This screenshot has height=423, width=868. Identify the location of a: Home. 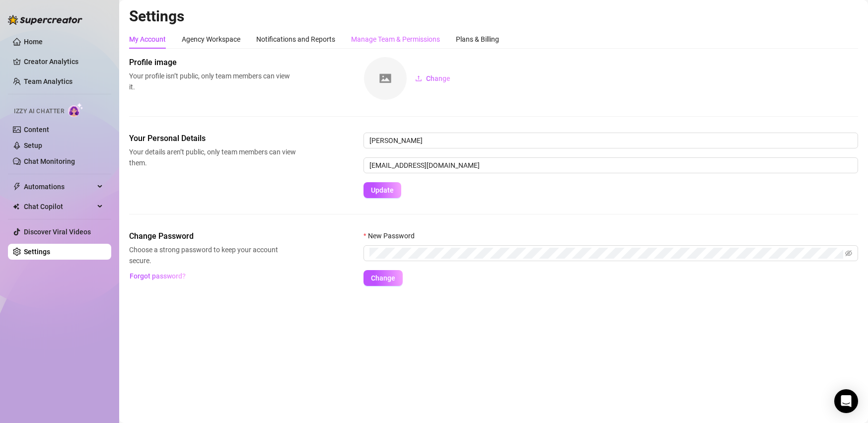
(33, 41).